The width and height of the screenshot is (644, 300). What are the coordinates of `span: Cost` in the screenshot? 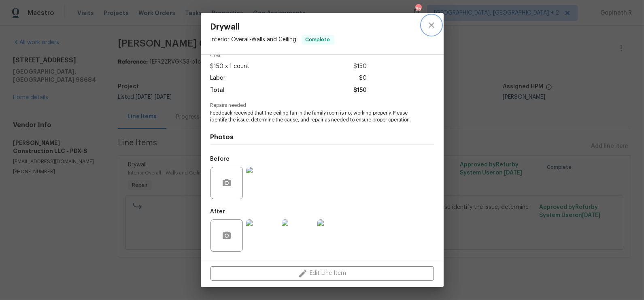 It's located at (289, 56).